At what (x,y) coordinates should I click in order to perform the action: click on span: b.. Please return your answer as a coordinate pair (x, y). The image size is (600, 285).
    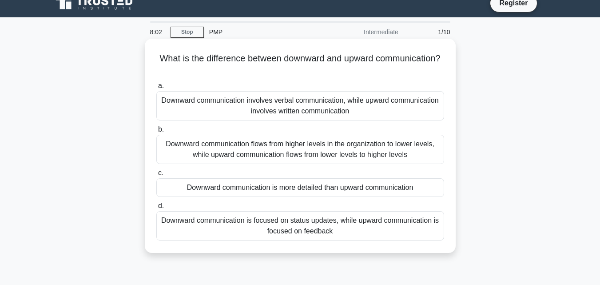
    Looking at the image, I should click on (161, 129).